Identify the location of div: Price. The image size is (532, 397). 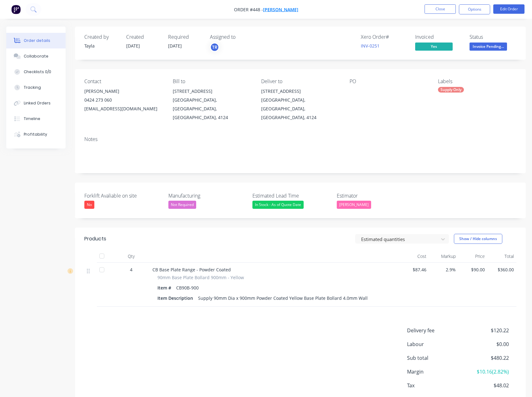
(472, 256).